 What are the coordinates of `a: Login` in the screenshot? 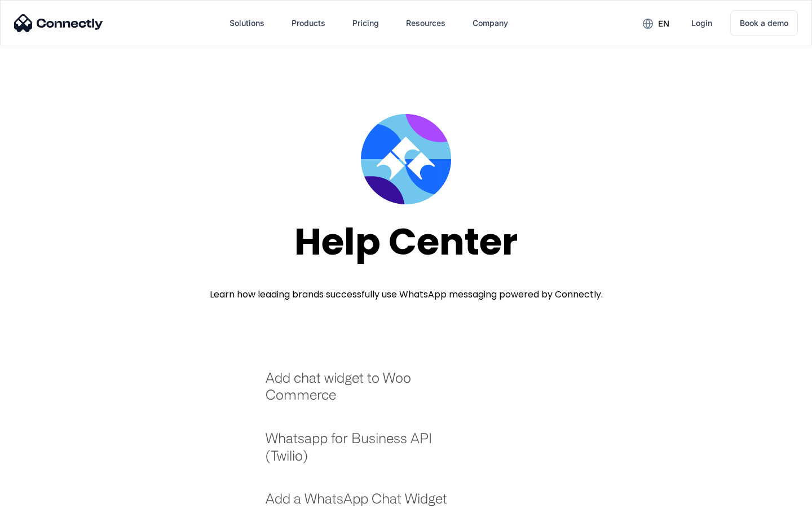 It's located at (701, 23).